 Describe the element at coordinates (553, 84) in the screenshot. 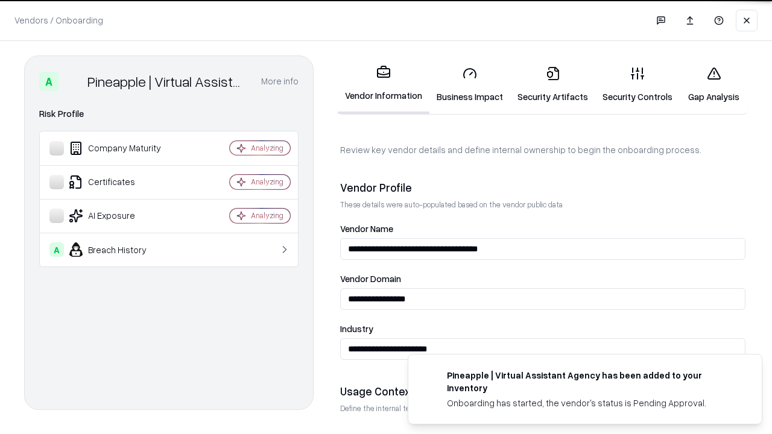

I see `a: Security Artifacts` at that location.